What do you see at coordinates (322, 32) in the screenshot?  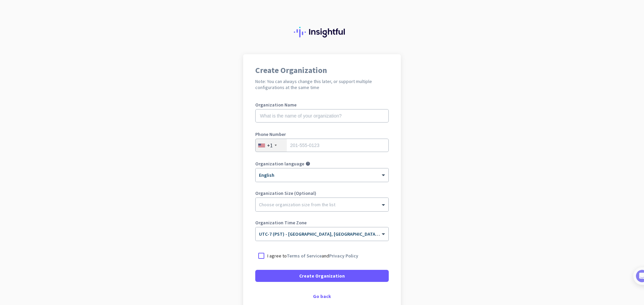 I see `img: Insightful` at bounding box center [322, 32].